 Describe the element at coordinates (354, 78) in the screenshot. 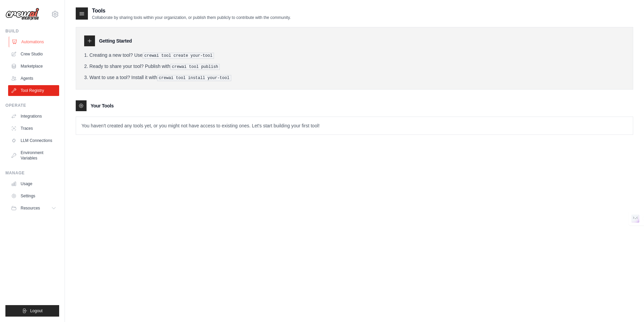

I see `li: Want to use a tool? Install it with` at that location.